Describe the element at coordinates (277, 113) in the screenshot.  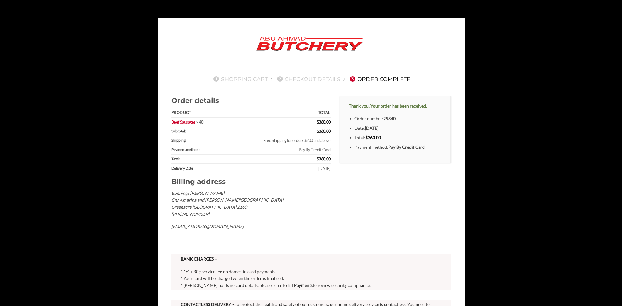
I see `th: Total` at that location.